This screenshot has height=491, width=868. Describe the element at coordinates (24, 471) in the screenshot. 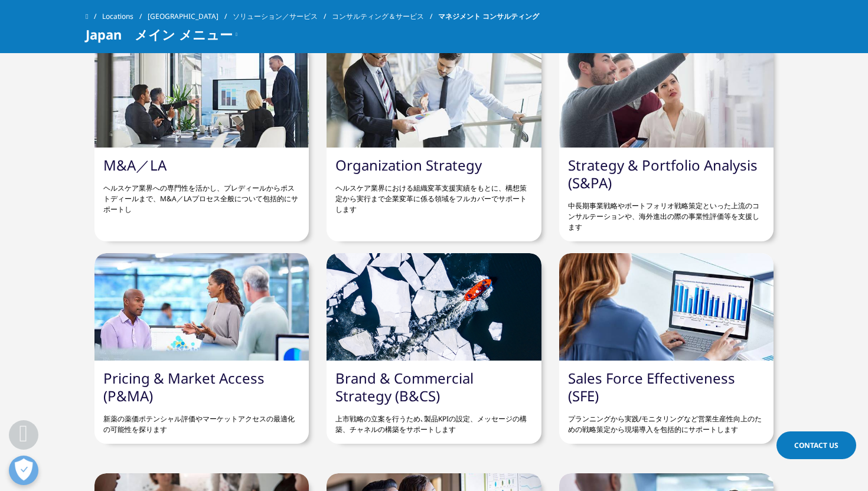

I see `button: Open Preferences` at that location.